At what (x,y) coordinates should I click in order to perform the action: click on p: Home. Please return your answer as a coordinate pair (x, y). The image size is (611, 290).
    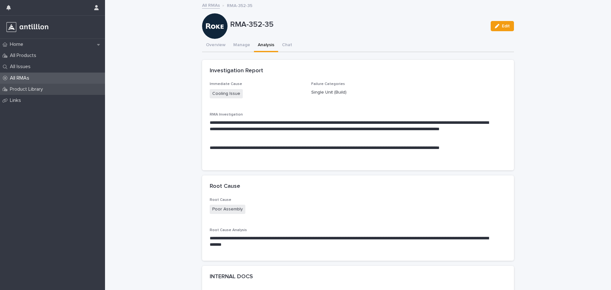
    Looking at the image, I should click on (18, 44).